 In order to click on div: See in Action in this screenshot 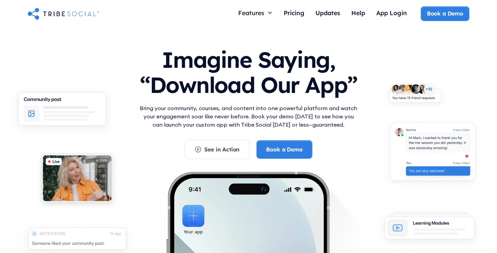, I will do `click(222, 150)`.